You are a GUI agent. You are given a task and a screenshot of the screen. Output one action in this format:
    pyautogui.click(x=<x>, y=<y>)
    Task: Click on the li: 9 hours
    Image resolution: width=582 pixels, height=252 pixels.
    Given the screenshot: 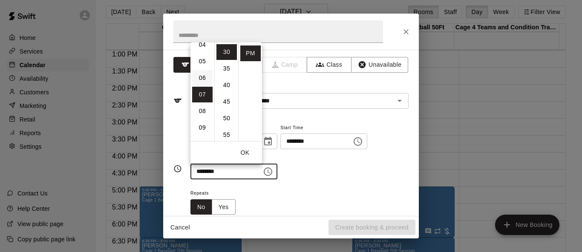 What is the action you would take?
    pyautogui.click(x=202, y=128)
    